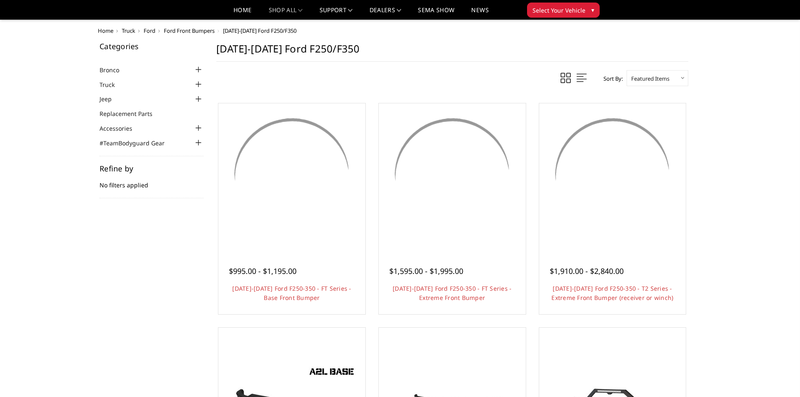  I want to click on a: Jeep, so click(111, 99).